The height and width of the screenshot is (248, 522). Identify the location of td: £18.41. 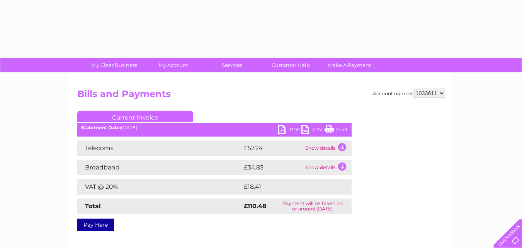
(288, 187).